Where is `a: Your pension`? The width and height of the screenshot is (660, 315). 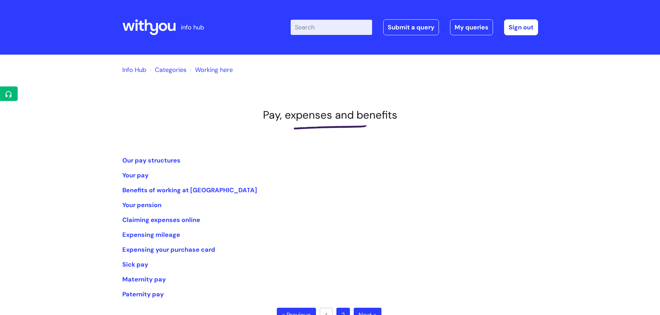 a: Your pension is located at coordinates (142, 205).